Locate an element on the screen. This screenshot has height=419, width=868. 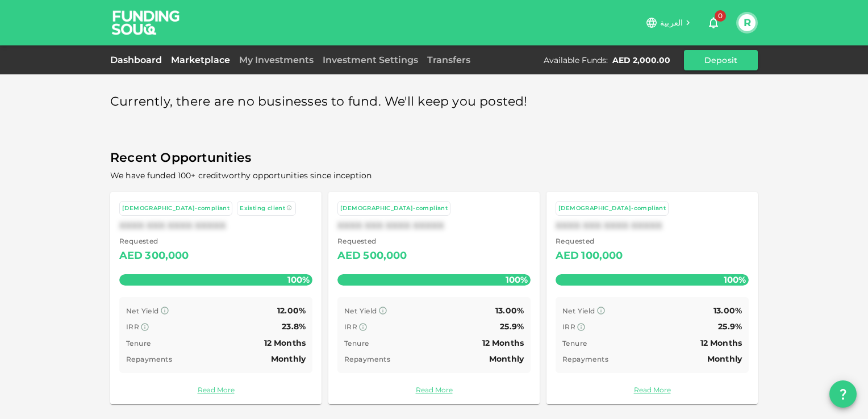
div: 100,000 is located at coordinates (602, 256).